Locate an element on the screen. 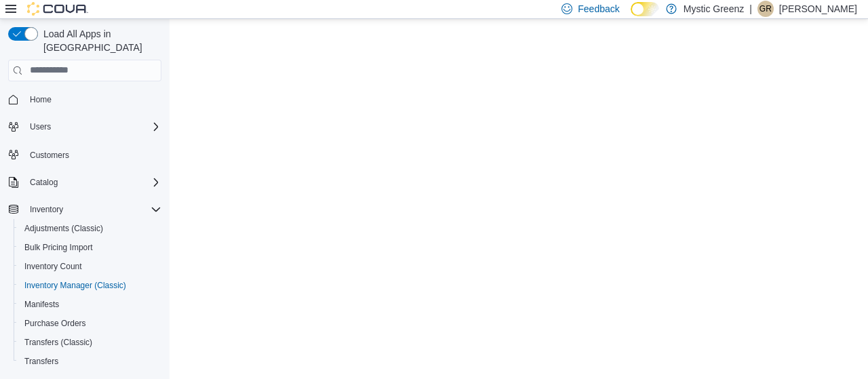  button: Customers is located at coordinates (85, 154).